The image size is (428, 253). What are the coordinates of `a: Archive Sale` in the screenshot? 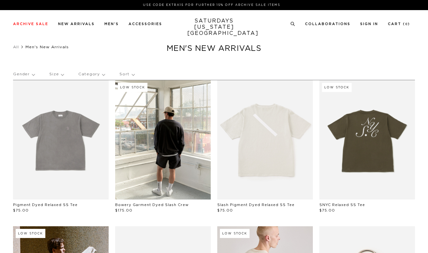 It's located at (31, 24).